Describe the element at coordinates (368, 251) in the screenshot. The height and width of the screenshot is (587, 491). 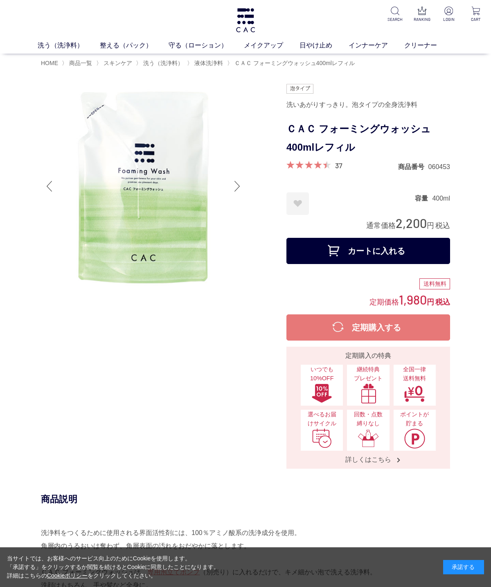
I see `button: カートに入れる` at that location.